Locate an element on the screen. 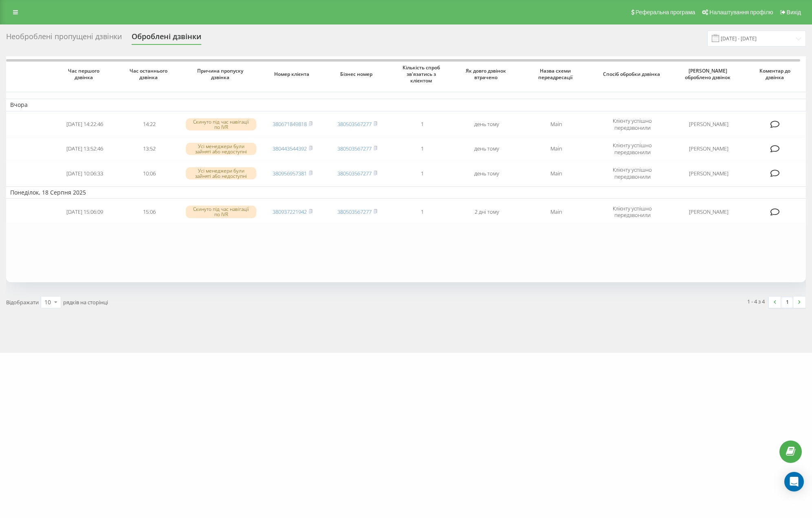  span: Налаштування профілю is located at coordinates (741, 12).